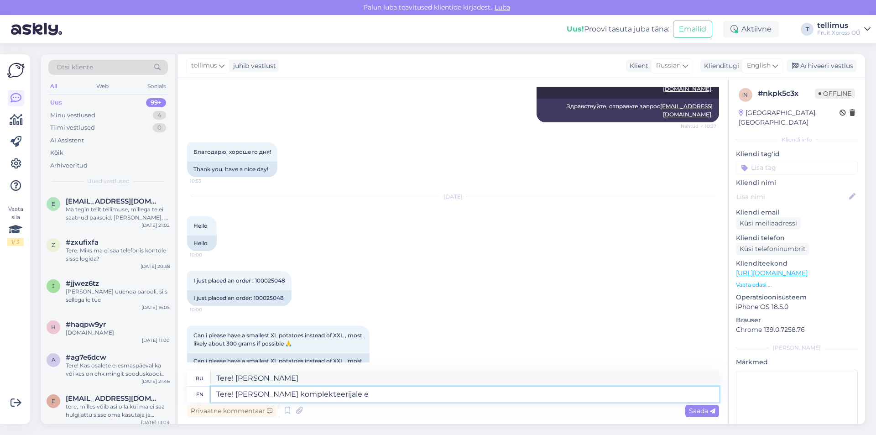 The width and height of the screenshot is (876, 435). Describe the element at coordinates (759, 66) in the screenshot. I see `span: English` at that location.